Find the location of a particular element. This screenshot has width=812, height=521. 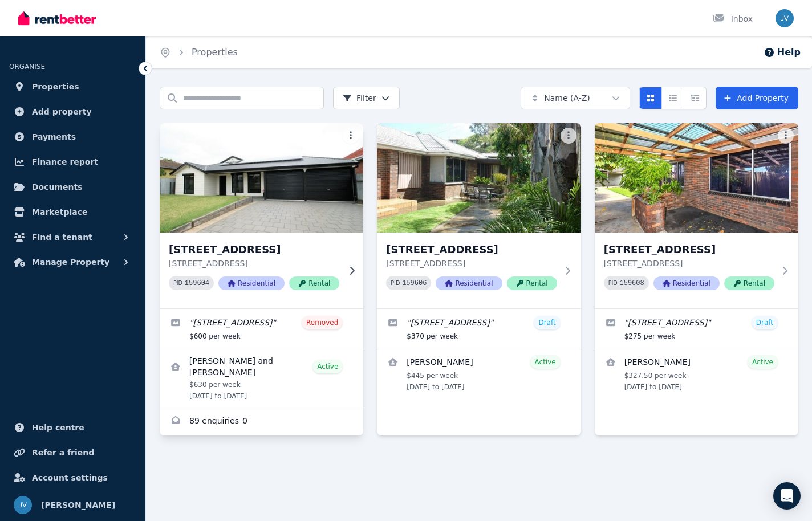

div: View options is located at coordinates (674, 98).